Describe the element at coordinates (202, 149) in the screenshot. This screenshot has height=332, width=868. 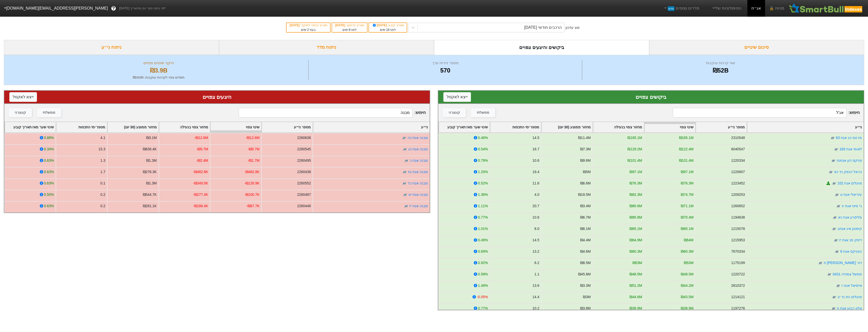
I see `div: -₪9.7M` at that location.